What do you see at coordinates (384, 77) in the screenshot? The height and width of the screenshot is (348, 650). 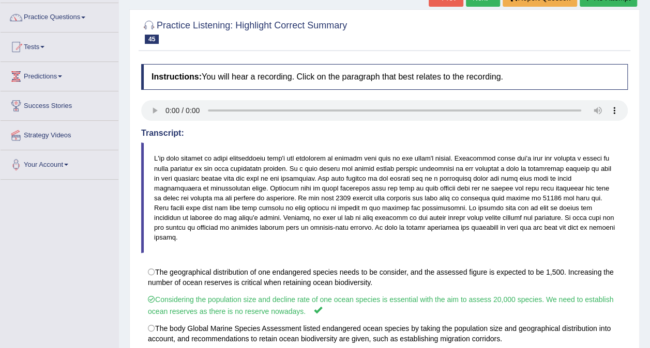 I see `h4: You will hear a recording. Click on the paragraph that best relates to the recording.` at bounding box center [384, 77].